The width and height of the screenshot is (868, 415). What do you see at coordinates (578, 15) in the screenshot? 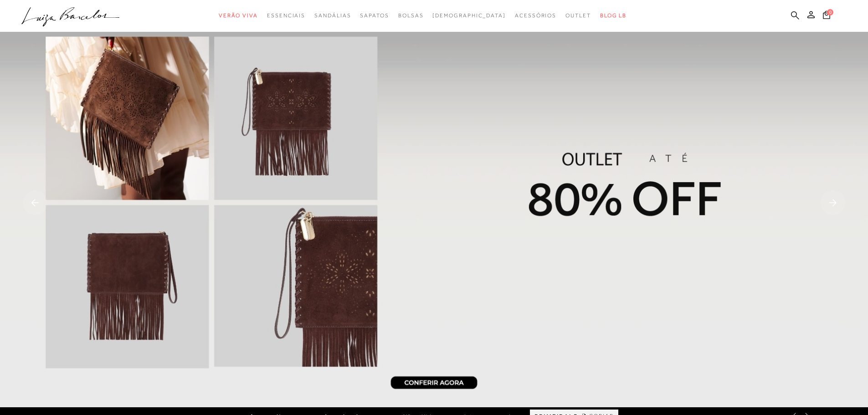
I see `span: Outlet` at bounding box center [578, 15].